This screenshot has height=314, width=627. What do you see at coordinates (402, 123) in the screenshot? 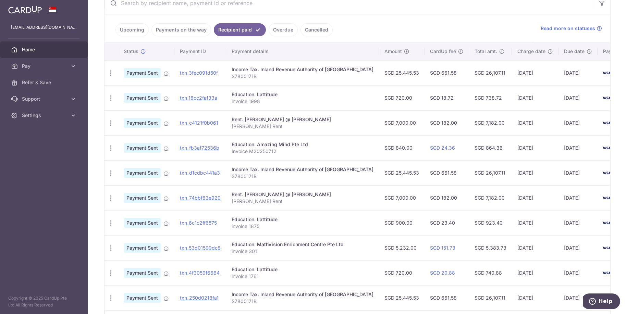
I see `td: SGD 7,000.00` at bounding box center [402, 123].